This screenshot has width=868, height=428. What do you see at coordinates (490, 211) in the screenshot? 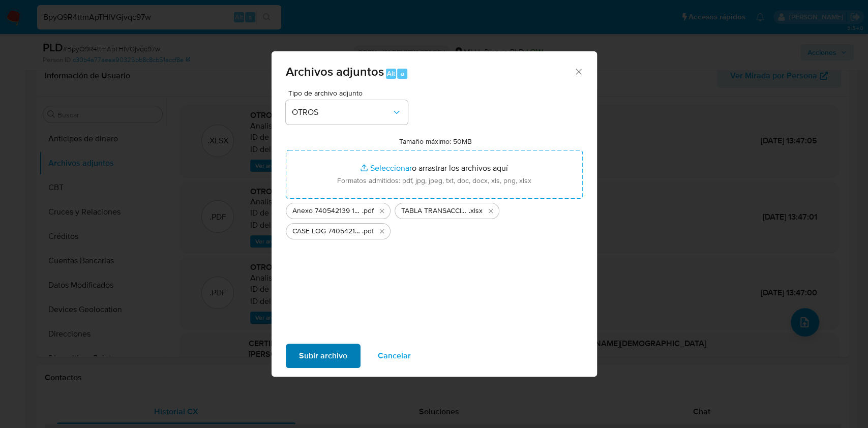
I see `button: Eliminar TABLA TRANSACCIONAL 740542139 13.08.2025.xlsx` at bounding box center [490, 211].